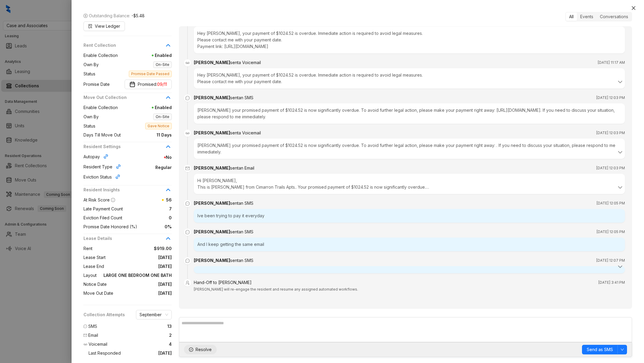  Describe the element at coordinates (96, 84) in the screenshot. I see `span: Promise Date` at that location.